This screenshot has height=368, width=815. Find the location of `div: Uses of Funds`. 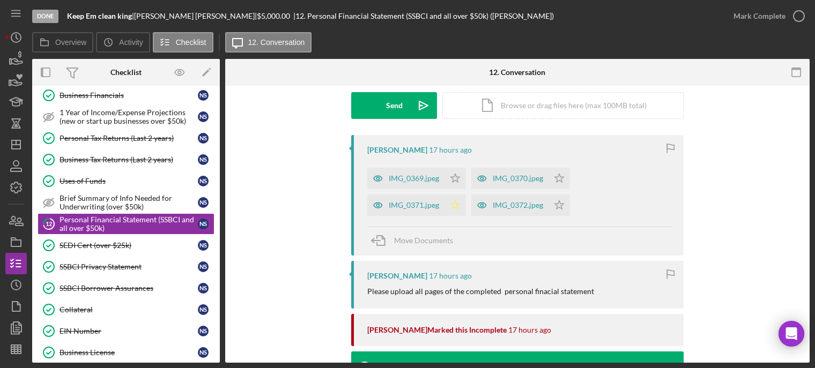

div: Uses of Funds is located at coordinates (129, 181).